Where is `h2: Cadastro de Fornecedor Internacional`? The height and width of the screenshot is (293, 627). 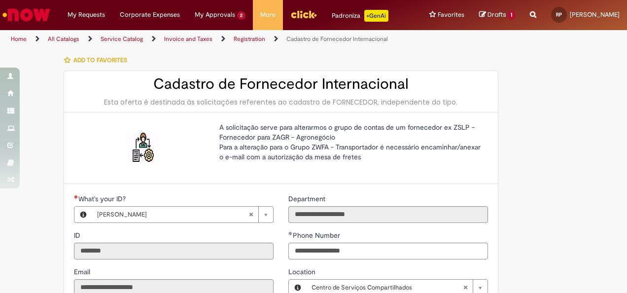
h2: Cadastro de Fornecedor Internacional is located at coordinates (281, 84).